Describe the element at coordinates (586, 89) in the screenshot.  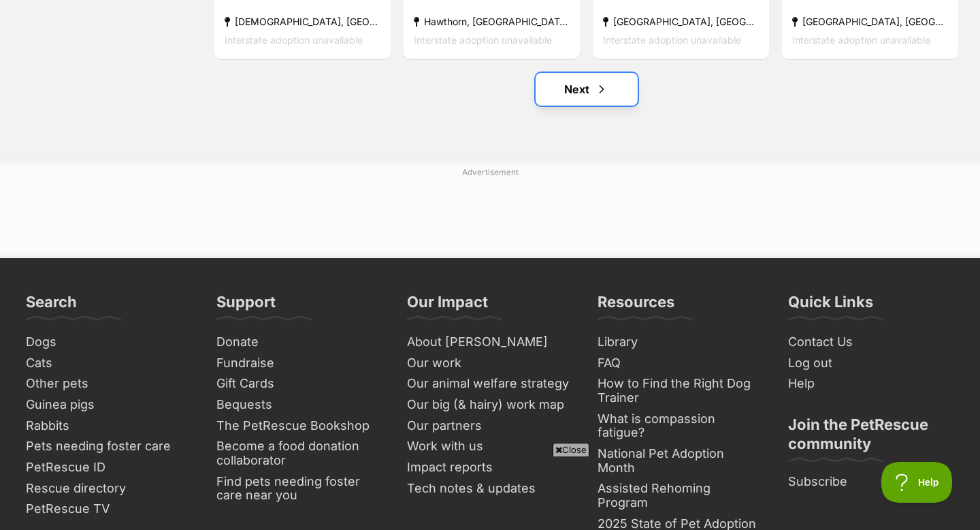
I see `nav: Pagination` at that location.